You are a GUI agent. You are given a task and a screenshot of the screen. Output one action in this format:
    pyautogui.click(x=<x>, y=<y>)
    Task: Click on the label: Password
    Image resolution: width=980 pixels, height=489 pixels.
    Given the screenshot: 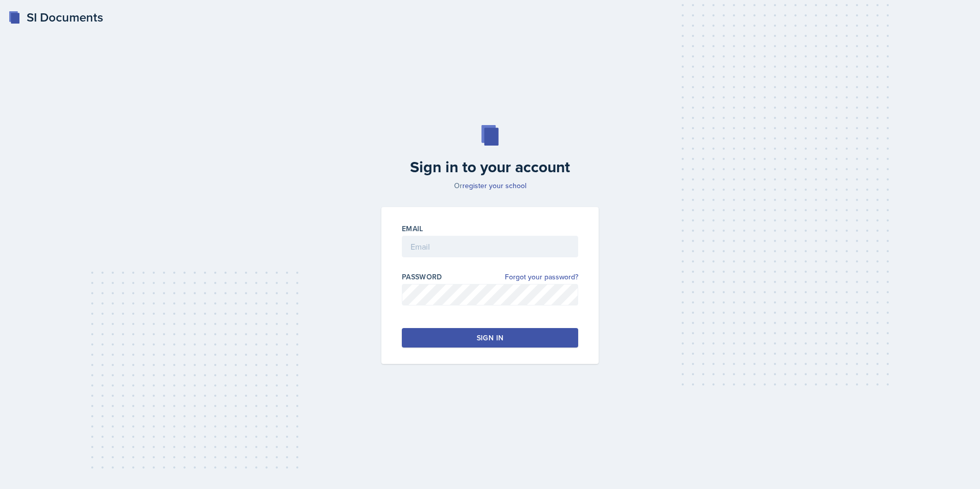 What is the action you would take?
    pyautogui.click(x=422, y=277)
    